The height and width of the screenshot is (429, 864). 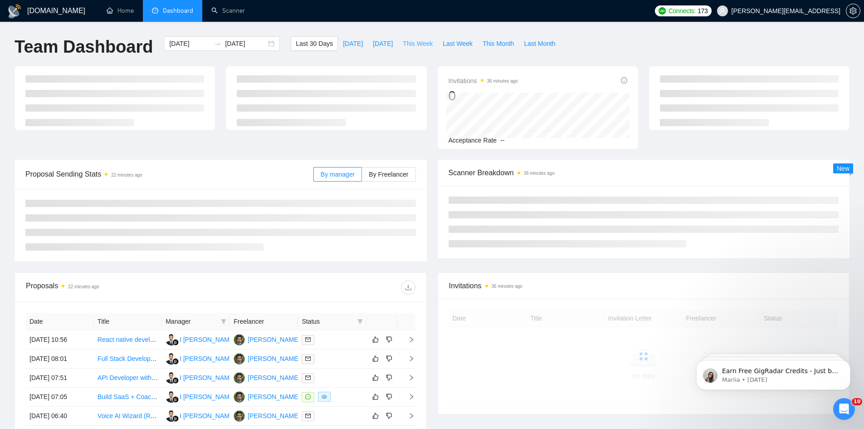 I want to click on span: By Freelancer, so click(x=388, y=174).